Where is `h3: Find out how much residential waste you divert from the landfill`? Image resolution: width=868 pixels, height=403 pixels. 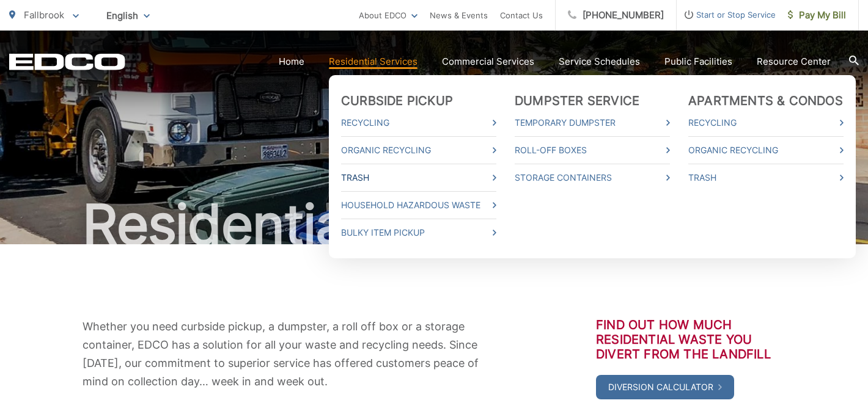
h3: Find out how much residential waste you divert from the landfill is located at coordinates (691, 339).